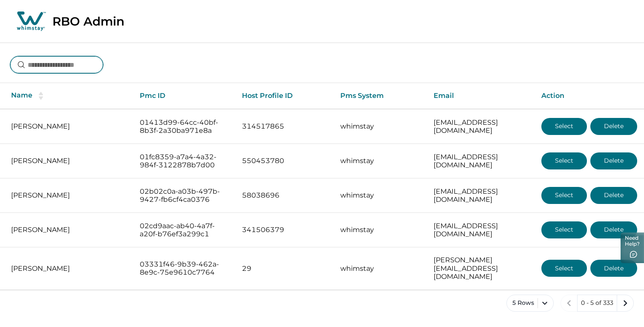 The height and width of the screenshot is (327, 644). What do you see at coordinates (184, 96) in the screenshot?
I see `th: Pmc ID` at bounding box center [184, 96].